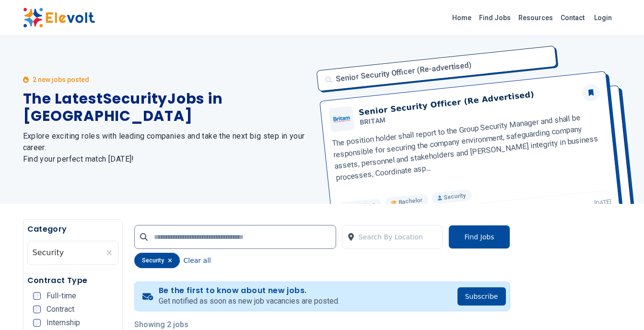 This screenshot has width=644, height=330. Describe the element at coordinates (167, 148) in the screenshot. I see `h2: Explore exciting roles with leading companies and take the next big step in your career. Find you...` at that location.